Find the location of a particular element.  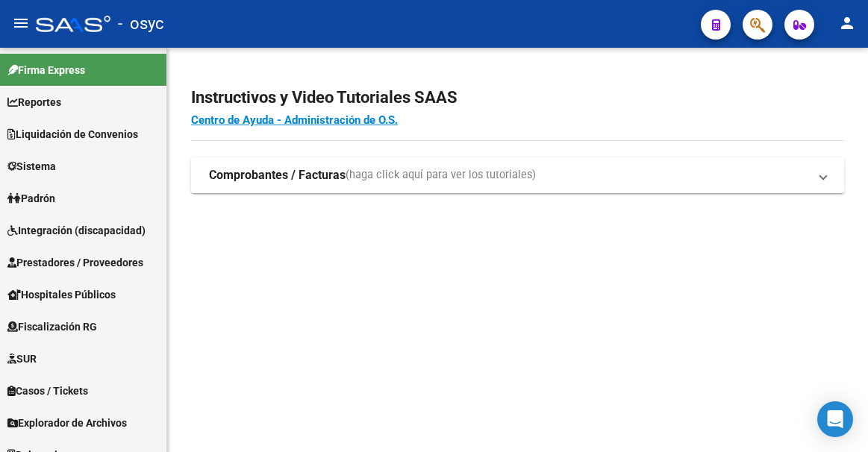

span: Explorador de Archivos is located at coordinates (67, 423).